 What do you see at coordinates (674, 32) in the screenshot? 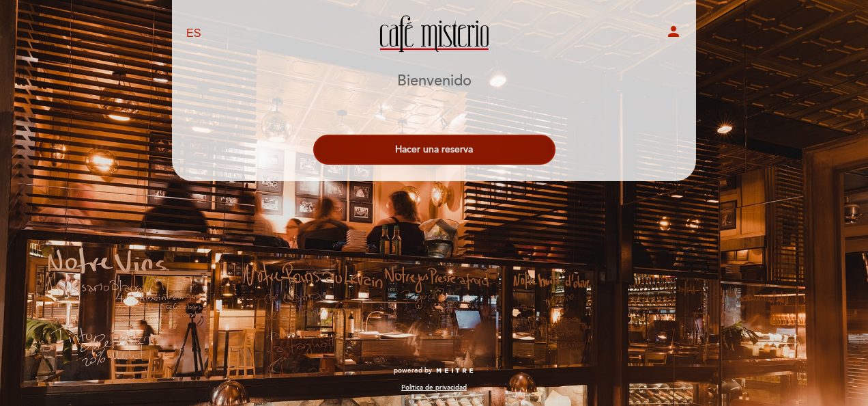
I see `i: person` at bounding box center [674, 32].